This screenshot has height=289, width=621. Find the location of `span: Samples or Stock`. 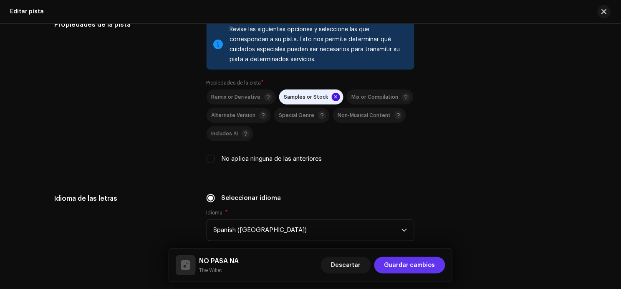

span: Samples or Stock is located at coordinates (306, 97).